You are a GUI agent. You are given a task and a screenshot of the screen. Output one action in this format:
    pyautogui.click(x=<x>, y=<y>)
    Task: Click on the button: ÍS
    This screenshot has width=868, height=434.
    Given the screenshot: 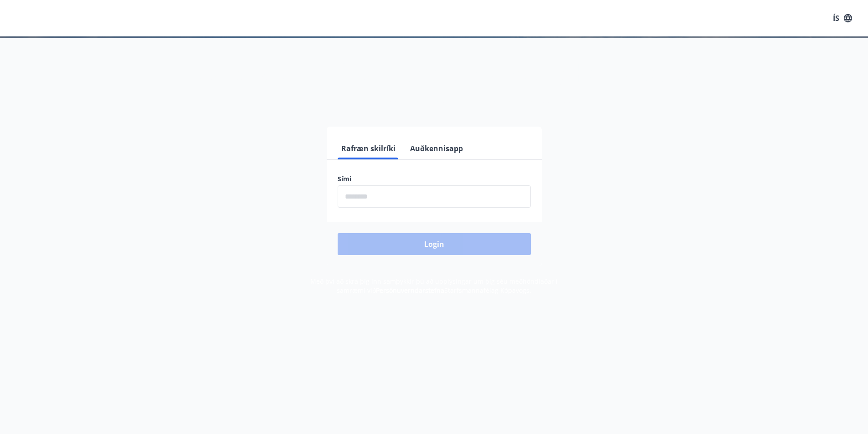 What is the action you would take?
    pyautogui.click(x=843, y=18)
    